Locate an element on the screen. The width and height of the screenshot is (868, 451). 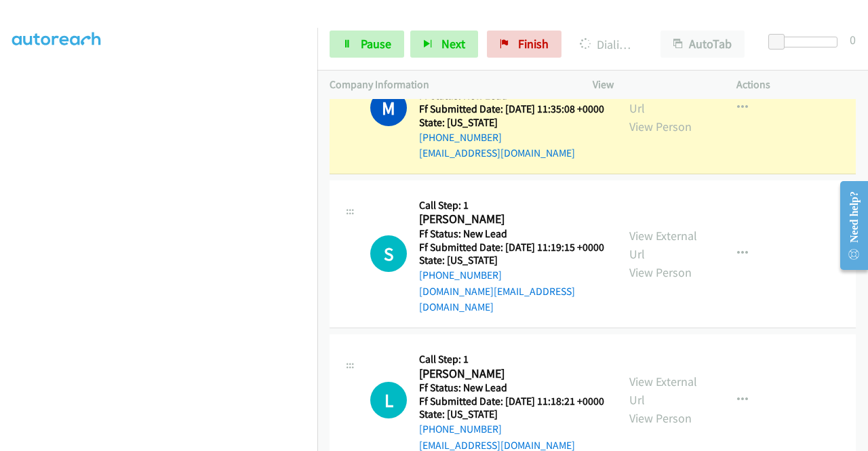
span: Pause is located at coordinates (376, 43).